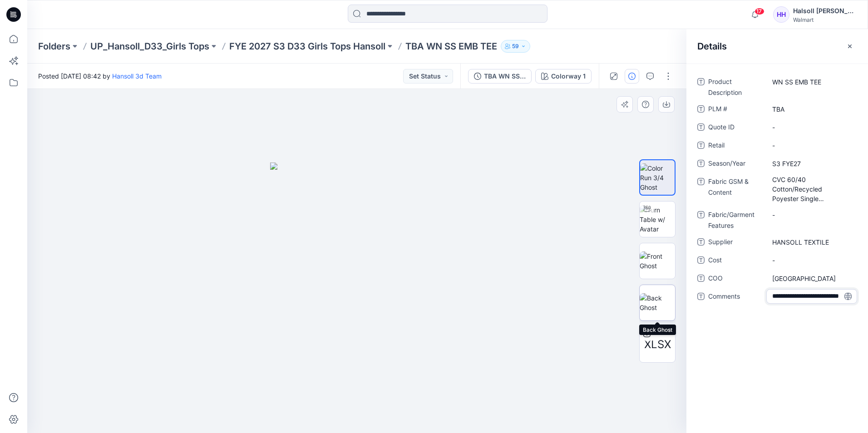  Describe the element at coordinates (735, 297) in the screenshot. I see `span: Comments` at that location.